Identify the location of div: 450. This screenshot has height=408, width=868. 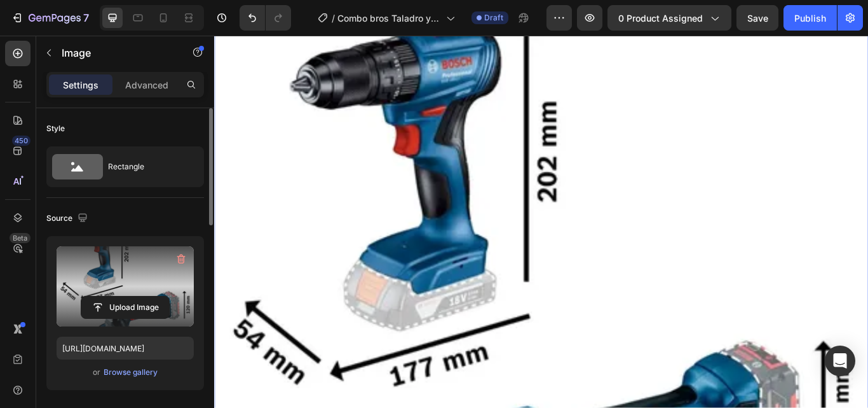
(21, 140).